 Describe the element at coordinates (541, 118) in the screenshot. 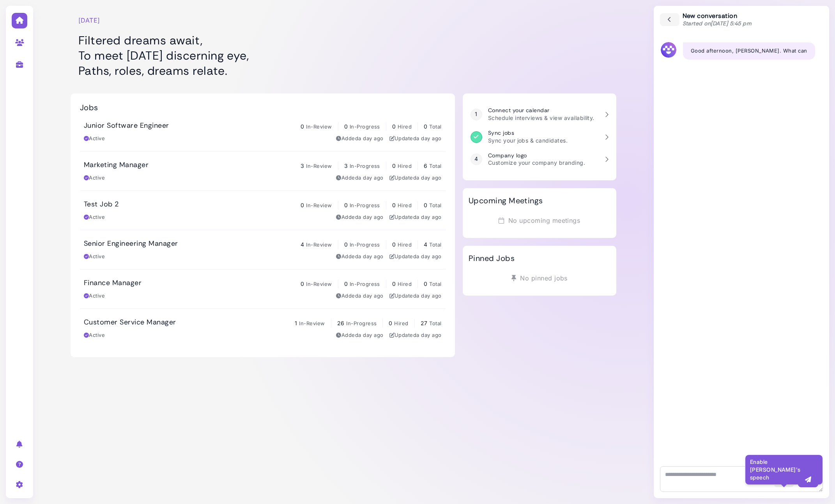

I see `p: Schedule interviews & view availability.` at that location.